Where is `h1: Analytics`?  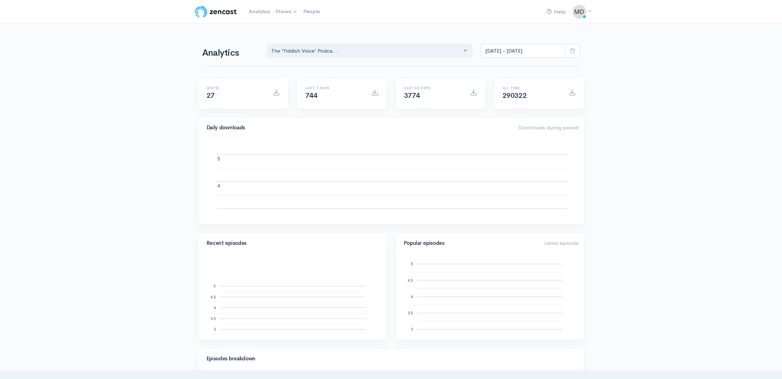
h1: Analytics is located at coordinates (230, 53).